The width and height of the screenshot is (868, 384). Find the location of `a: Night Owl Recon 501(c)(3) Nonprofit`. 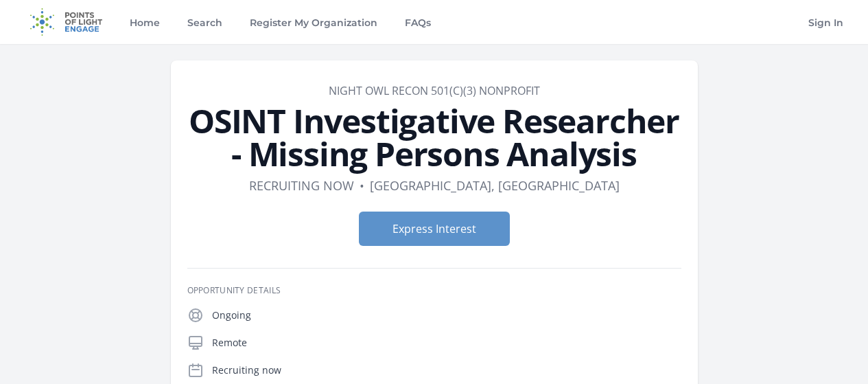

a: Night Owl Recon 501(c)(3) Nonprofit is located at coordinates (435, 91).